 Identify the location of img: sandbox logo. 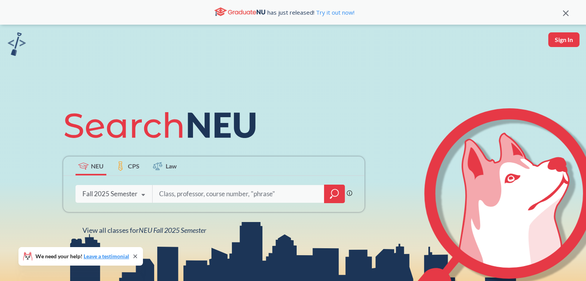
(17, 44).